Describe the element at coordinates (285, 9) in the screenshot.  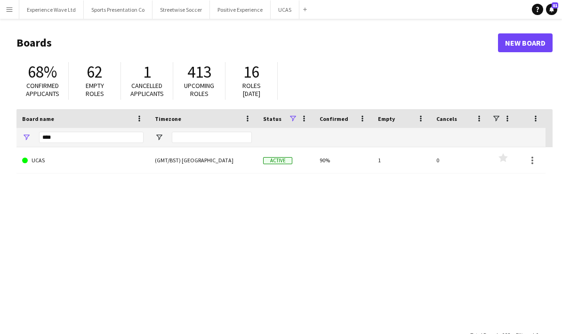
I see `button: UCAS` at that location.